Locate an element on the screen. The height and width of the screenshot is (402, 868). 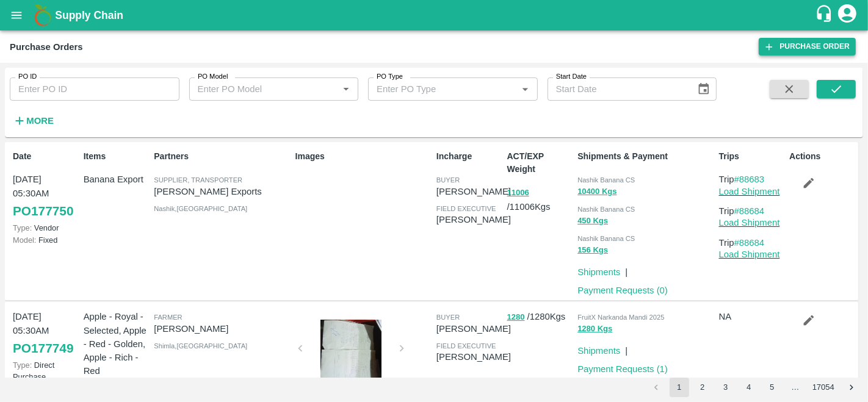
button: 156 Kgs is located at coordinates (593, 250).